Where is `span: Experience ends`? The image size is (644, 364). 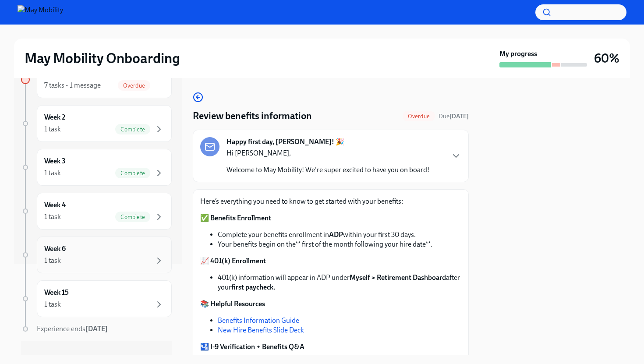
span: Experience ends is located at coordinates (72, 329).